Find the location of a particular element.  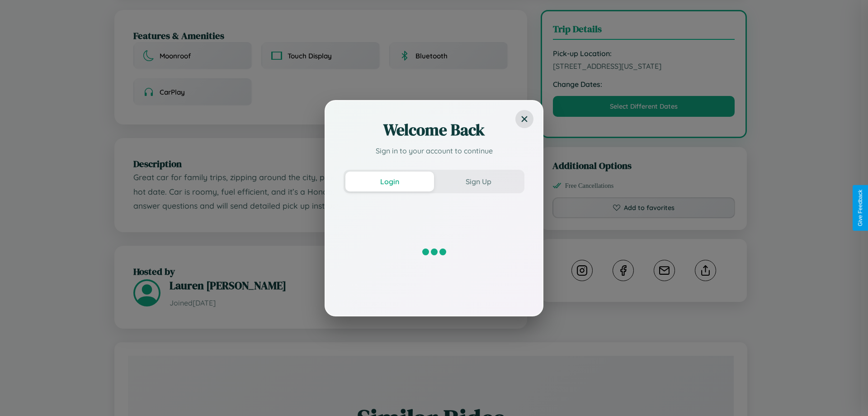

div: Give Feedback is located at coordinates (861, 207).